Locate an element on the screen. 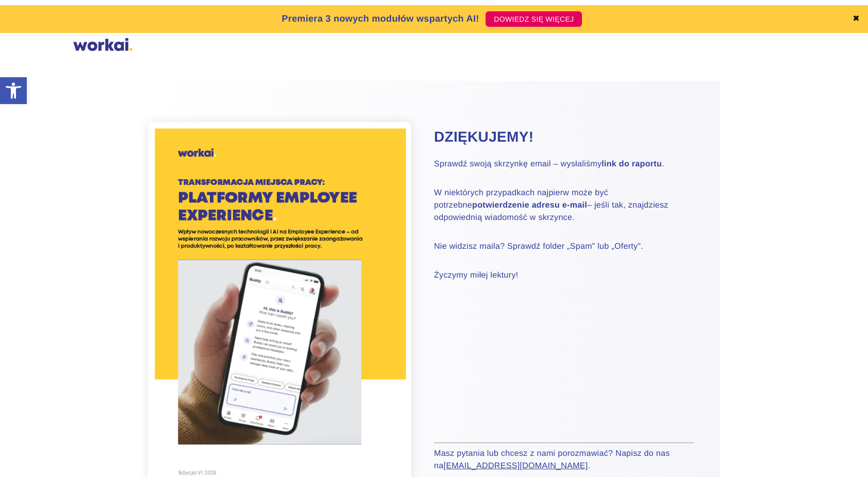 The width and height of the screenshot is (868, 477). p: Nie widzisz maila? Sprawdź folder „Spam” lub „Oferty”. is located at coordinates (564, 247).